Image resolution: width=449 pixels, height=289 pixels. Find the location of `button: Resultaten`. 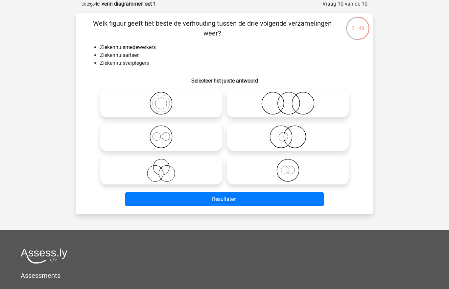

button: Resultaten is located at coordinates (224, 199).